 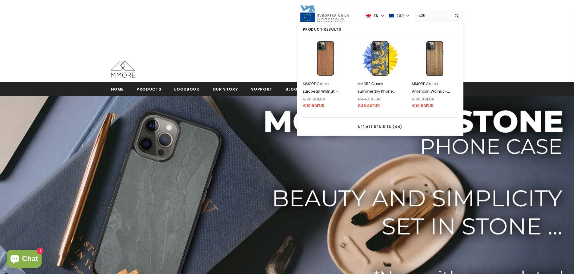 I want to click on img: i-lang-1.png, so click(x=368, y=16).